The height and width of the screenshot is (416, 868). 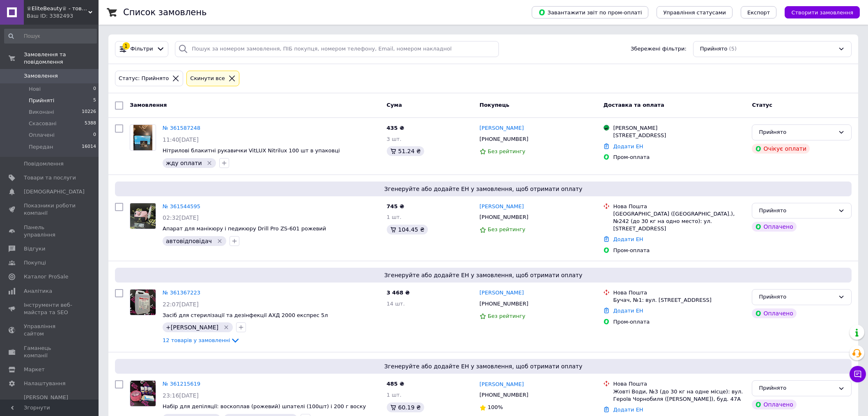 I want to click on a: Набір для депіляції: воскоплав (рожевий) шпателі (100шт) і 200 г воску, so click(x=264, y=405).